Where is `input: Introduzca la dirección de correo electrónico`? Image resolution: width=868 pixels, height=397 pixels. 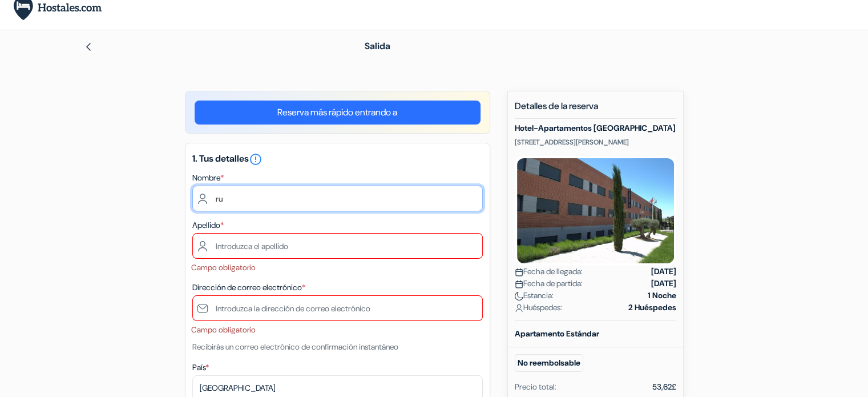 input: Introduzca la dirección de correo electrónico is located at coordinates (337, 308).